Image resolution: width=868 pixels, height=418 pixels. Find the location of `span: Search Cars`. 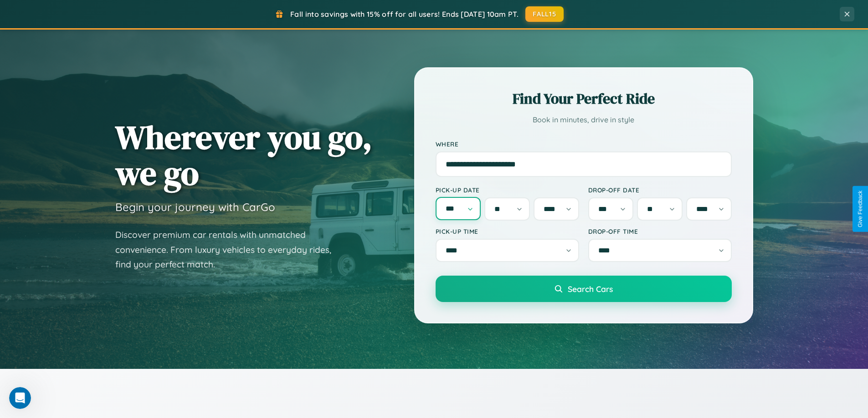

span: Search Cars is located at coordinates (590, 289).